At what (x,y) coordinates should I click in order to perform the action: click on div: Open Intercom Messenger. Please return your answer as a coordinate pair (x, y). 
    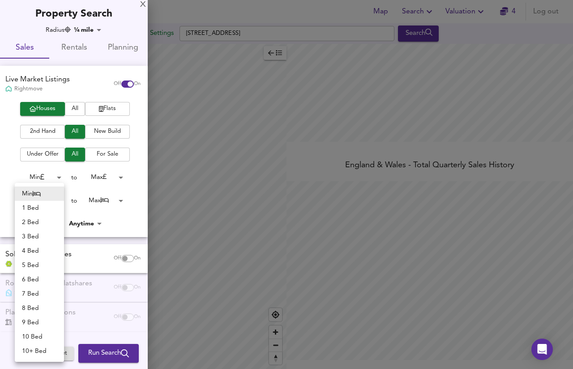
    Looking at the image, I should click on (542, 350).